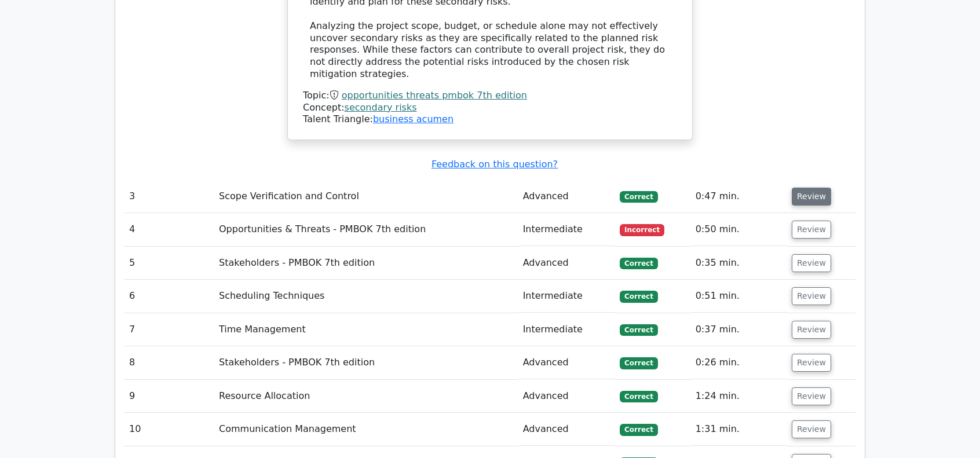 The width and height of the screenshot is (980, 458). I want to click on div: Talent Triangle:, so click(490, 108).